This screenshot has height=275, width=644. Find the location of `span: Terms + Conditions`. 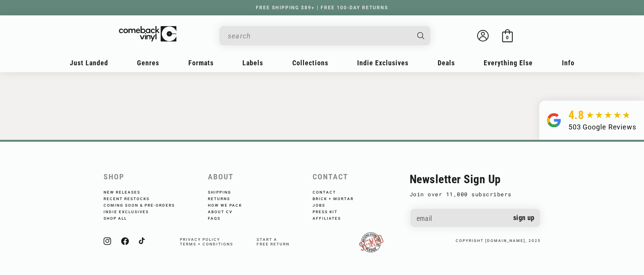

span: Terms + Conditions is located at coordinates (206, 244).